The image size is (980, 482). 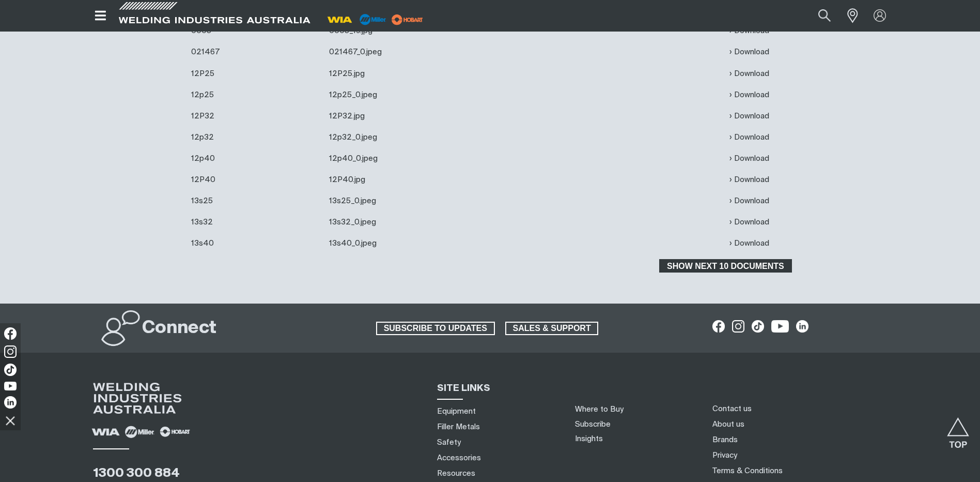 What do you see at coordinates (257, 116) in the screenshot?
I see `td: 12P32` at bounding box center [257, 116].